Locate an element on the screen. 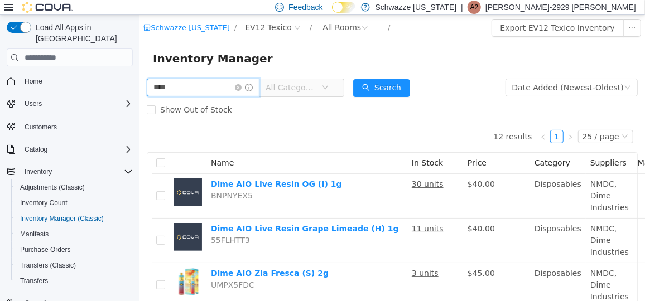  a: Manifests is located at coordinates (34, 234).